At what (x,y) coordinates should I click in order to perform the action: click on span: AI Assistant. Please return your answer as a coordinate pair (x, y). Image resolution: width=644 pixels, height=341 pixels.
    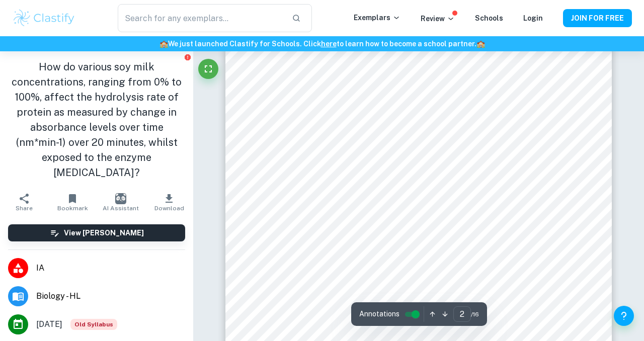
    Looking at the image, I should click on (120, 208).